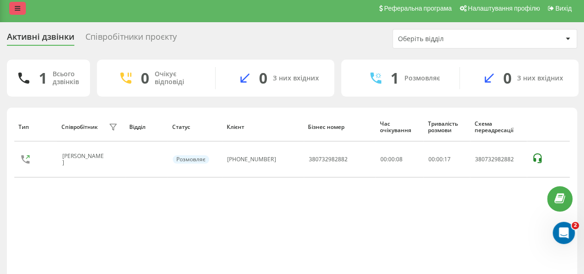  What do you see at coordinates (263, 127) in the screenshot?
I see `div: Клієнт` at bounding box center [263, 127].